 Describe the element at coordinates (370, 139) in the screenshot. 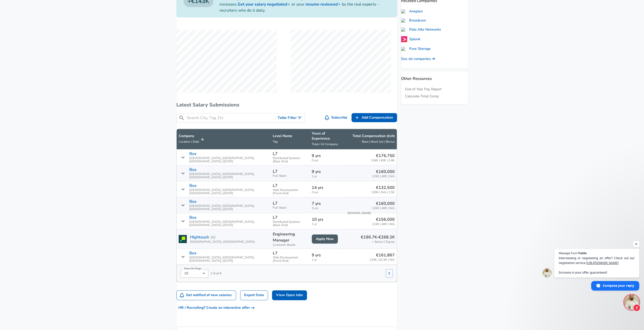

I see `span: Total Compensation (EUR) Base | Stock (yr) | Bonus` at that location.